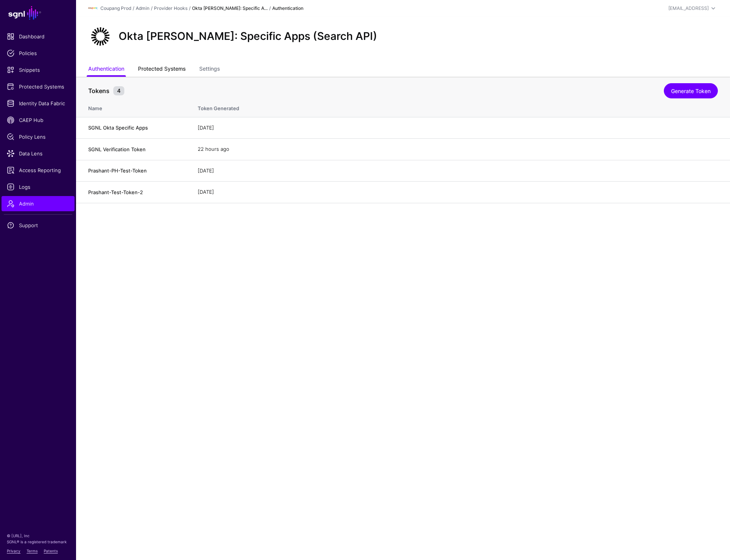 The image size is (730, 560). Describe the element at coordinates (38, 54) in the screenshot. I see `span: Policies` at that location.